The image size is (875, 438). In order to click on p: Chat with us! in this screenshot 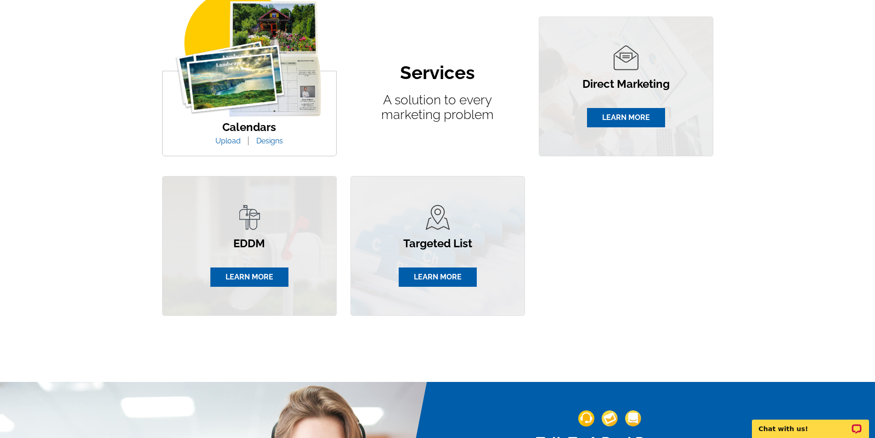, I will do `click(58, 20)`.